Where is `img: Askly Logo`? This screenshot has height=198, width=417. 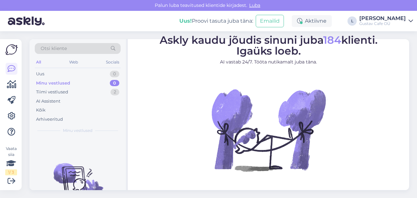
img: Askly Logo is located at coordinates (11, 50).